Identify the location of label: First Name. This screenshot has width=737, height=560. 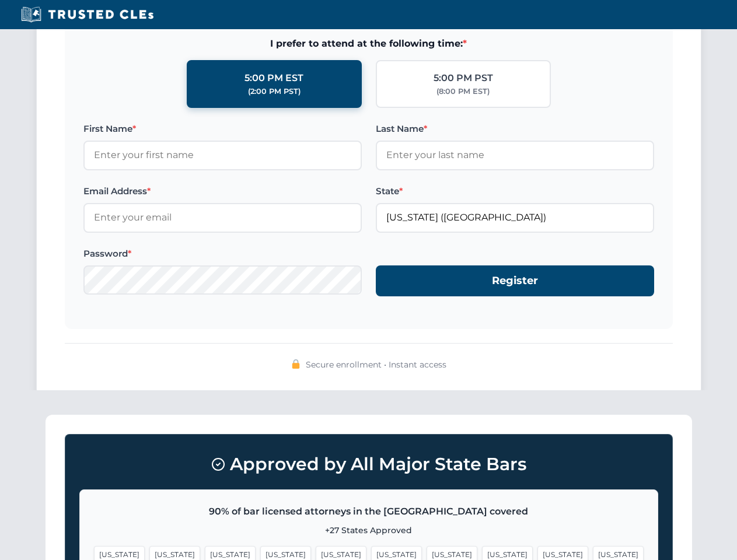
(222, 129).